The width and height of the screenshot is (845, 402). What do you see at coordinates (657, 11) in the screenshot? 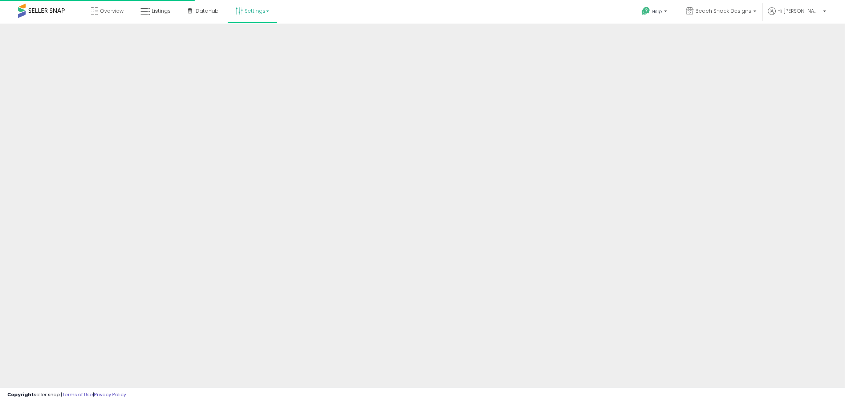
I see `span: Help` at bounding box center [657, 11].